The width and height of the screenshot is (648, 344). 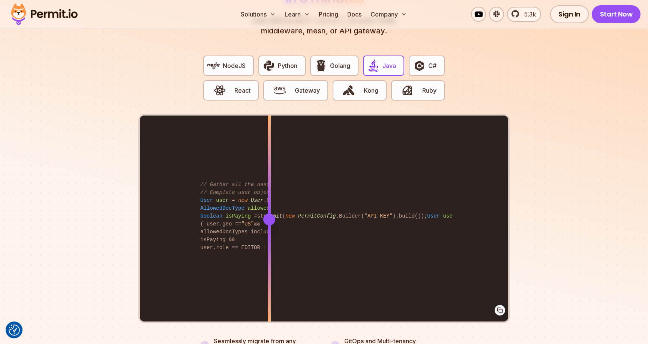 What do you see at coordinates (269, 66) in the screenshot?
I see `img: Python` at bounding box center [269, 66].